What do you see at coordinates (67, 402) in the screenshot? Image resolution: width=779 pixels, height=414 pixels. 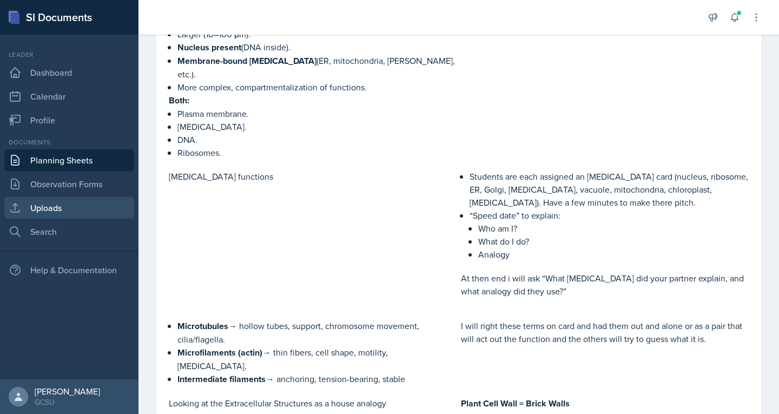 I see `div: GCSU` at bounding box center [67, 402].